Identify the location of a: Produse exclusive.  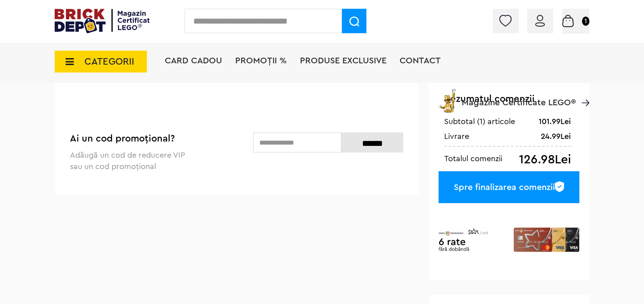
(343, 61).